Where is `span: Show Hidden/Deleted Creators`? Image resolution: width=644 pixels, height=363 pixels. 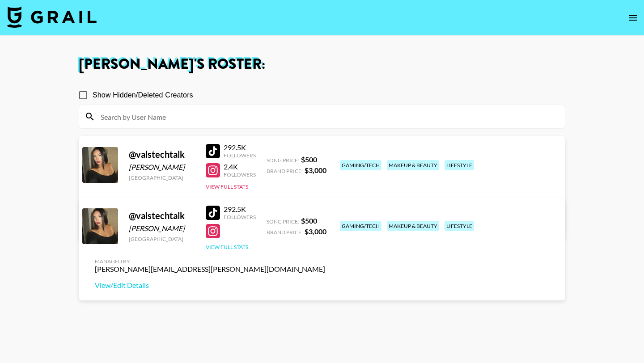
span: Show Hidden/Deleted Creators is located at coordinates (143, 95).